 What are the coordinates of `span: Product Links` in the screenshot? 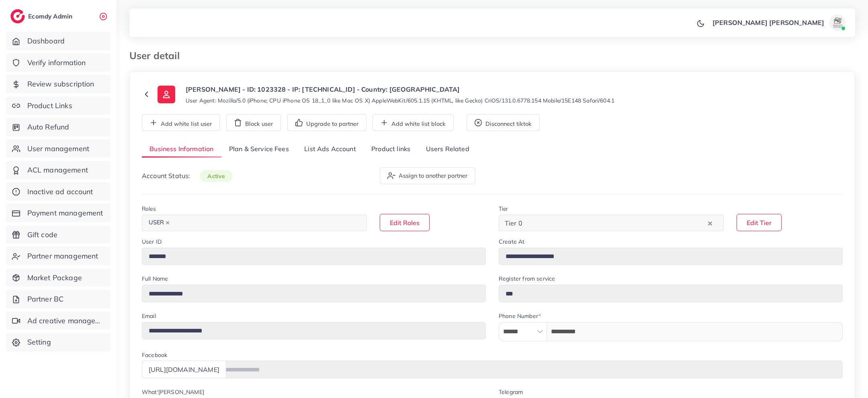 It's located at (50, 106).